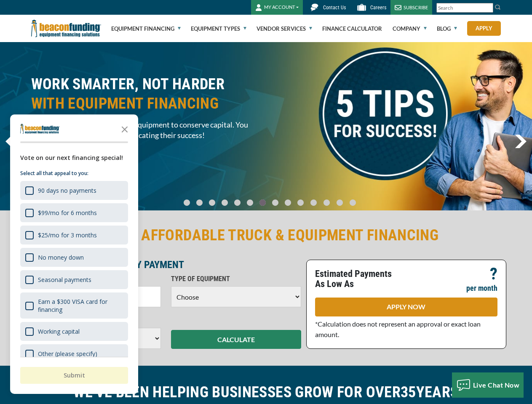 Image resolution: width=532 pixels, height=404 pixels. Describe the element at coordinates (335, 8) in the screenshot. I see `span: Contact Us` at that location.